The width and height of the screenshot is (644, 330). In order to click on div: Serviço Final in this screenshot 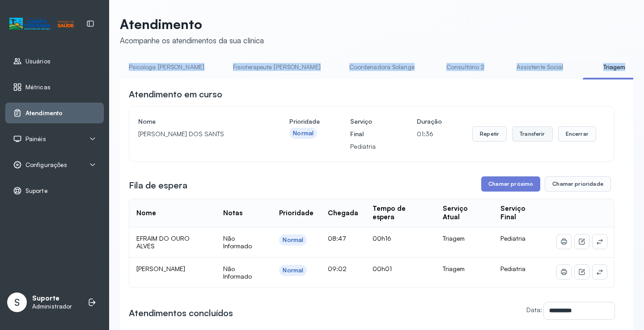, I will do `click(521, 213)`.